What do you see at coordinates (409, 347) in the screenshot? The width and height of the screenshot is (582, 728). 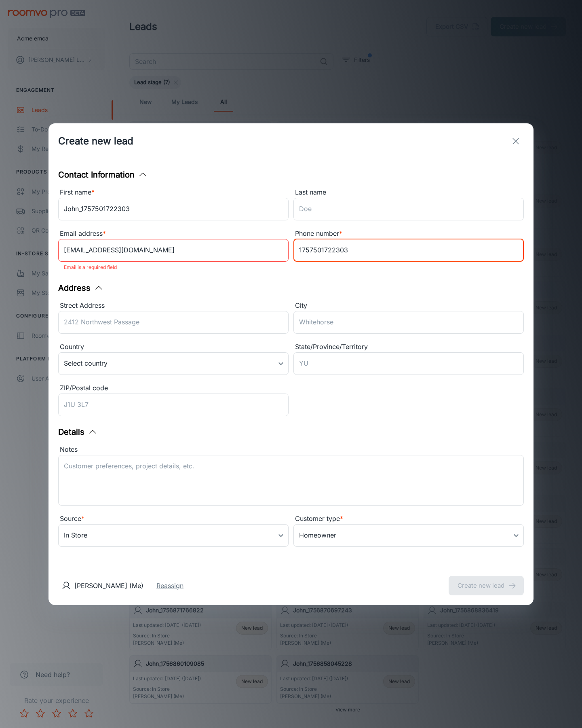 I see `div: State/Province/Territory` at bounding box center [409, 347].